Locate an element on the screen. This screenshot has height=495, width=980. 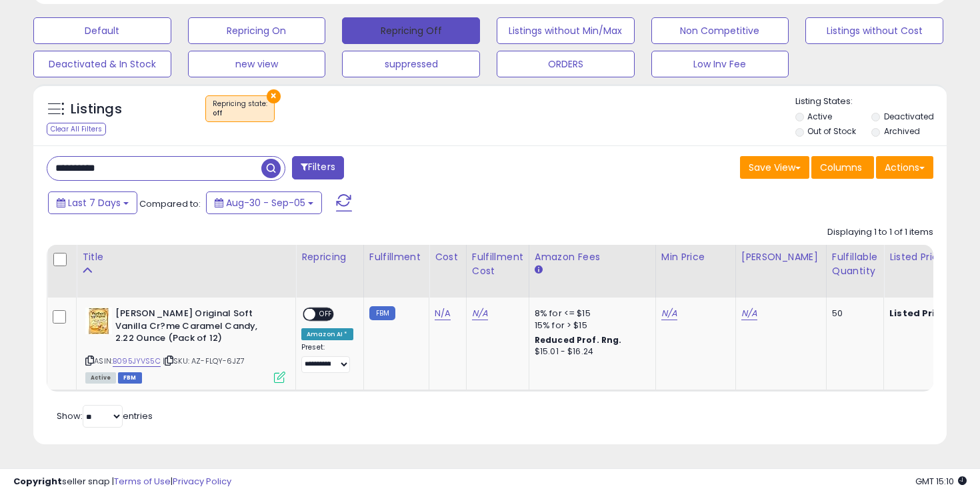
button: Last 7 Days is located at coordinates (93, 202).